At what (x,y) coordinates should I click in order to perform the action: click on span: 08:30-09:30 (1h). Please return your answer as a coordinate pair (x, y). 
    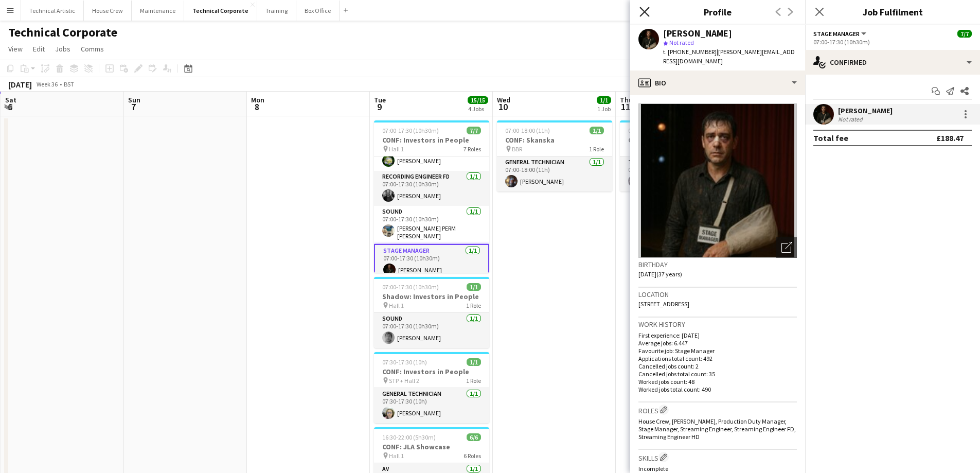
    Looking at the image, I should click on (648, 130).